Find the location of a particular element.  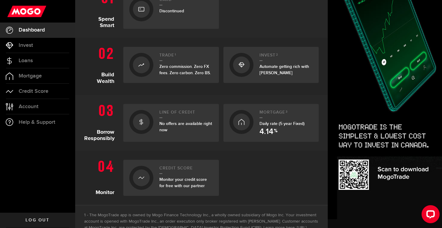

span: Loans is located at coordinates (26, 61).